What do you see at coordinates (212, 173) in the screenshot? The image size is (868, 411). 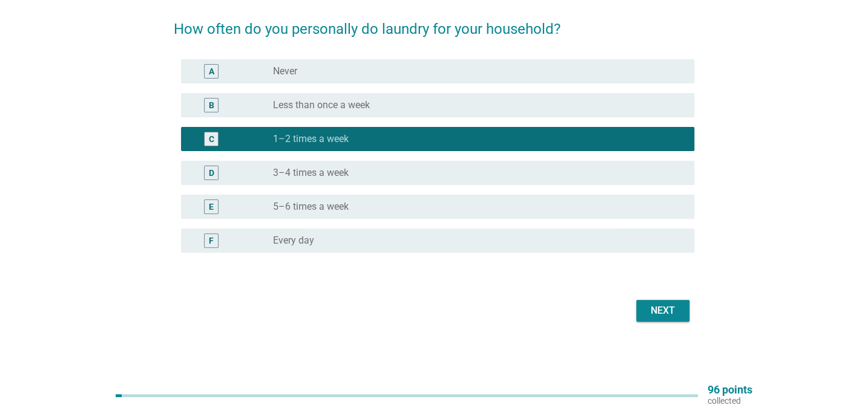 I see `div: D` at bounding box center [212, 173].